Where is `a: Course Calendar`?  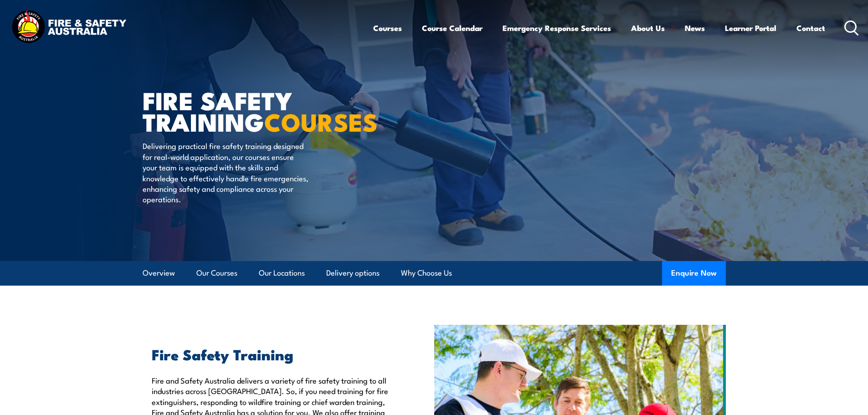 a: Course Calendar is located at coordinates (452, 28).